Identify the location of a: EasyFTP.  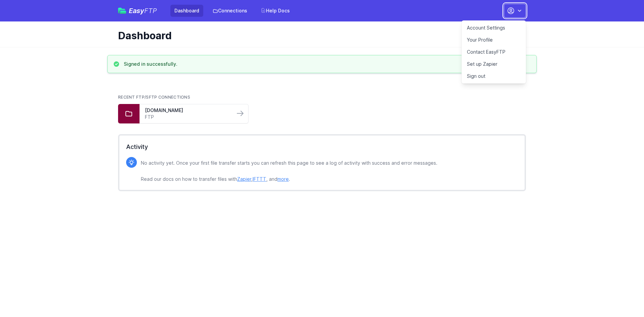
(138, 11).